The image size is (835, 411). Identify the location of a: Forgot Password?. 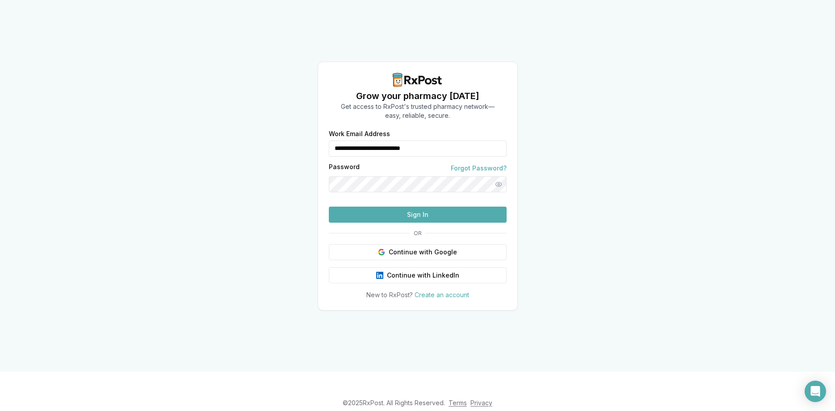
(478, 168).